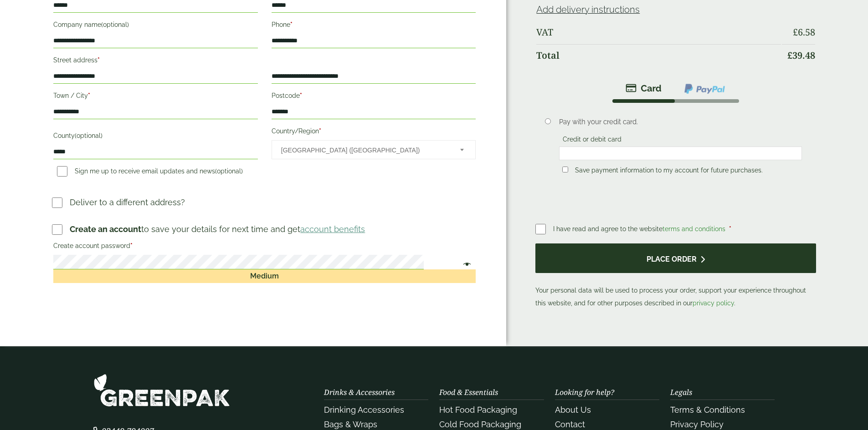 The width and height of the screenshot is (868, 430). What do you see at coordinates (217, 229) in the screenshot?
I see `p: to save your details for next time and get` at bounding box center [217, 229].